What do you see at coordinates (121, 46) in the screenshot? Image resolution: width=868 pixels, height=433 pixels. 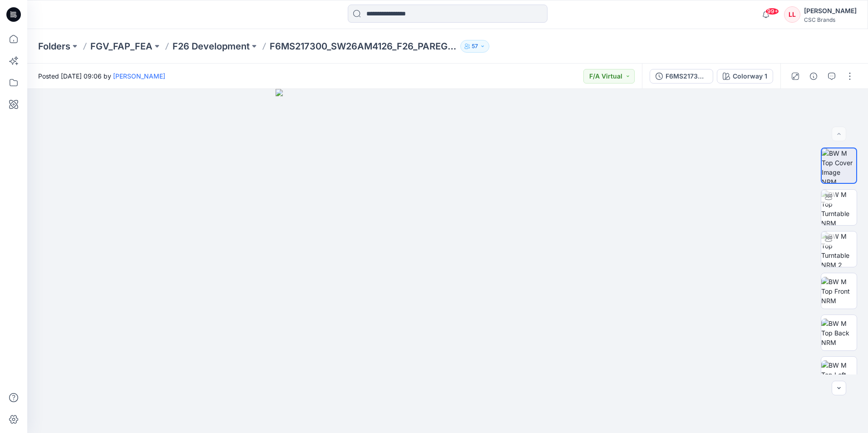 I see `p: FGV_FAP_FEA` at bounding box center [121, 46].